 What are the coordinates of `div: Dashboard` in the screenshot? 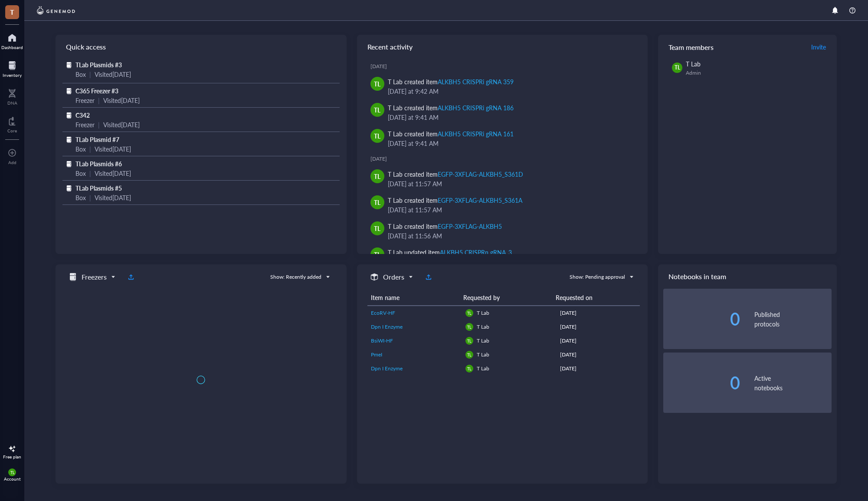 It's located at (12, 47).